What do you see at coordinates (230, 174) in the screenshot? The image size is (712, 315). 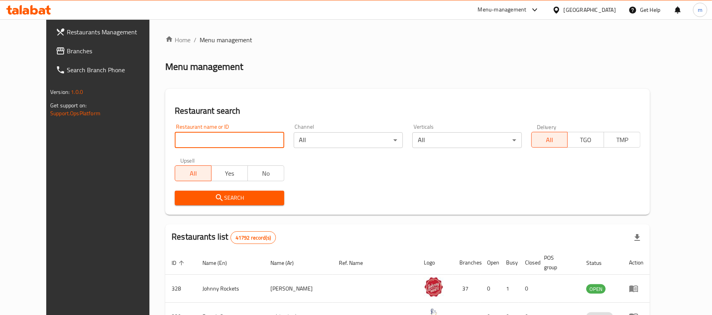 I see `span: Yes` at bounding box center [230, 174].